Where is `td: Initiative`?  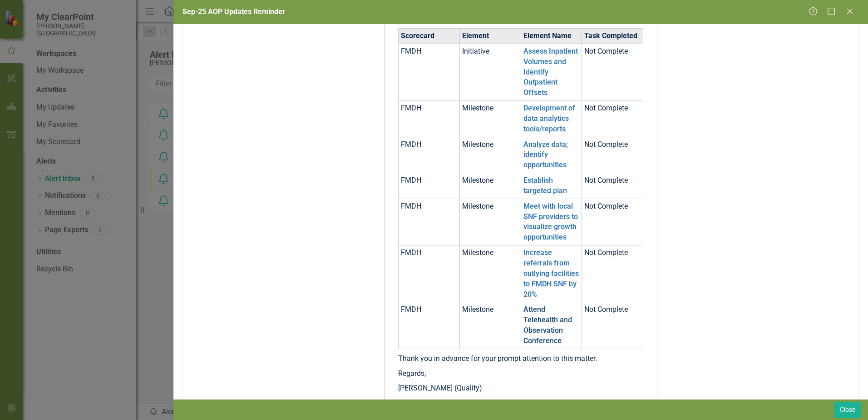
td: Initiative is located at coordinates (490, 72).